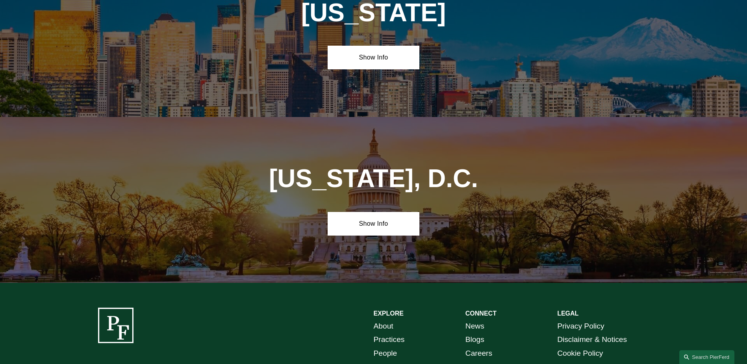 The width and height of the screenshot is (747, 364). I want to click on a: People, so click(385, 353).